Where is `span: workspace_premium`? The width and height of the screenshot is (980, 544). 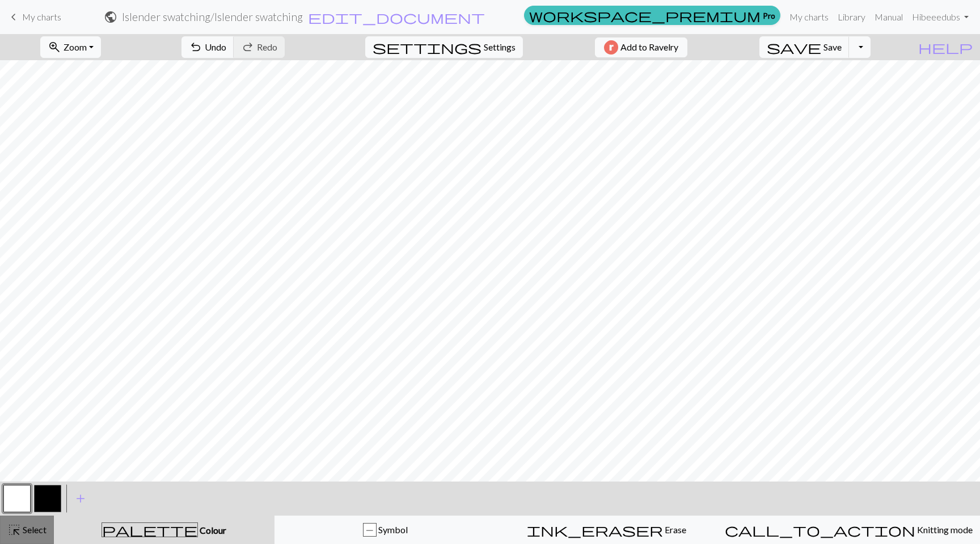
span: workspace_premium is located at coordinates (645, 15).